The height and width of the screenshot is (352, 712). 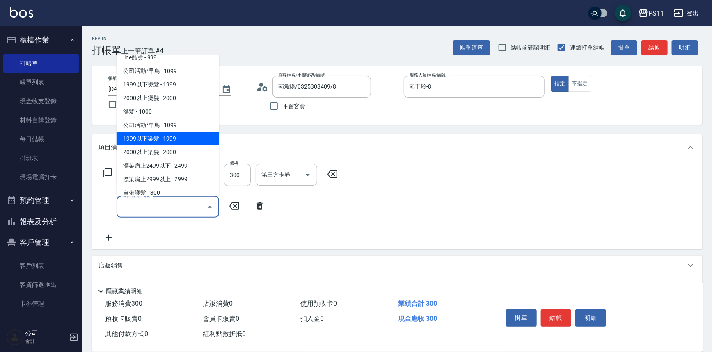 I want to click on label: 帳單日期, so click(x=117, y=78).